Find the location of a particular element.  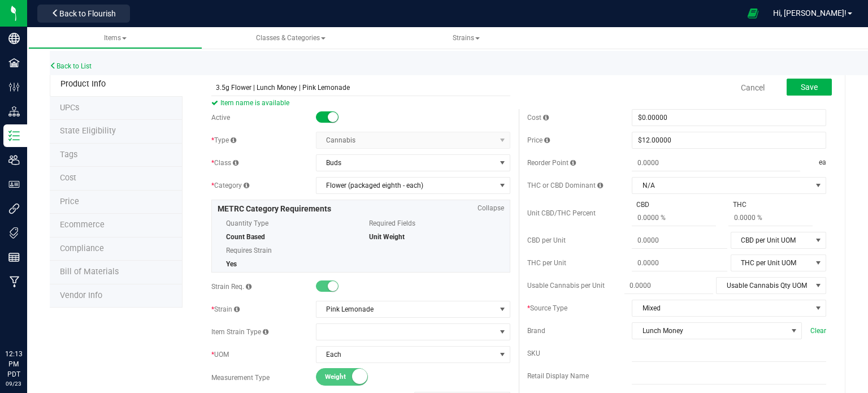

span: Requires Strain is located at coordinates (289, 250).